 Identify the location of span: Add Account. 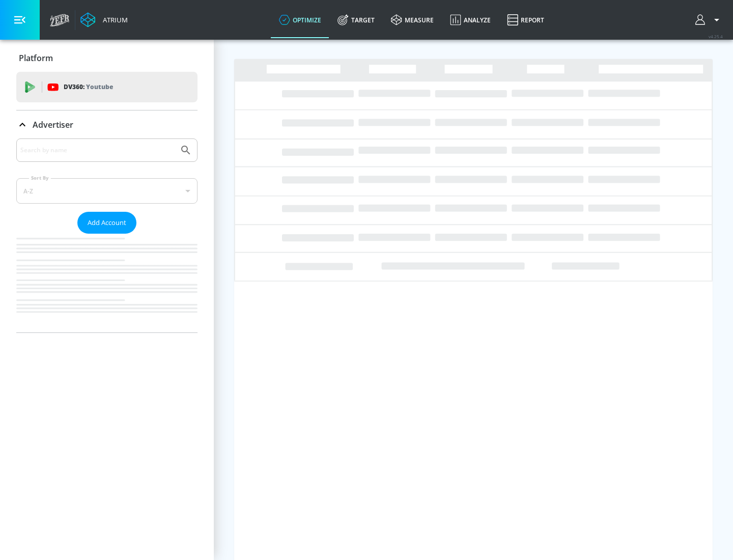
(107, 223).